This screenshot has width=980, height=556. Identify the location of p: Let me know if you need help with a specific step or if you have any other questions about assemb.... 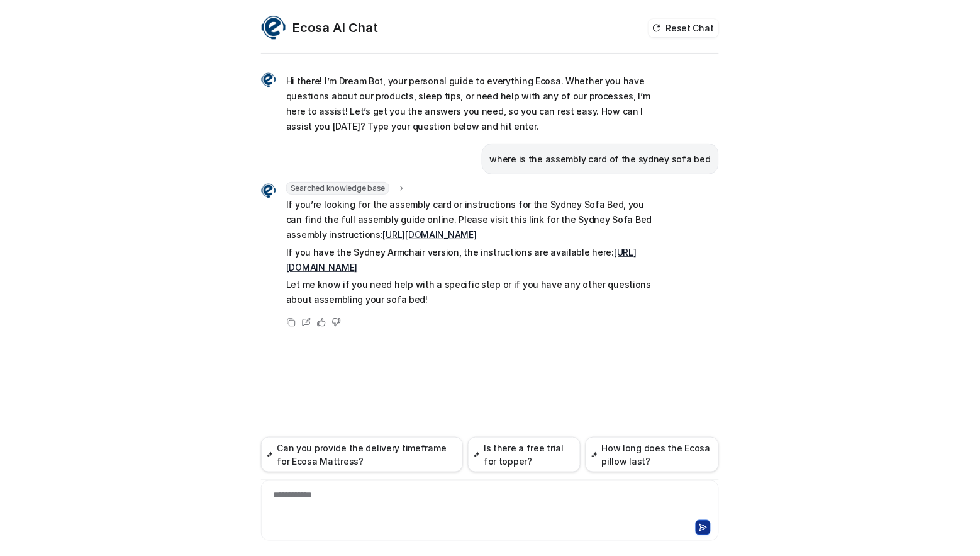
(470, 292).